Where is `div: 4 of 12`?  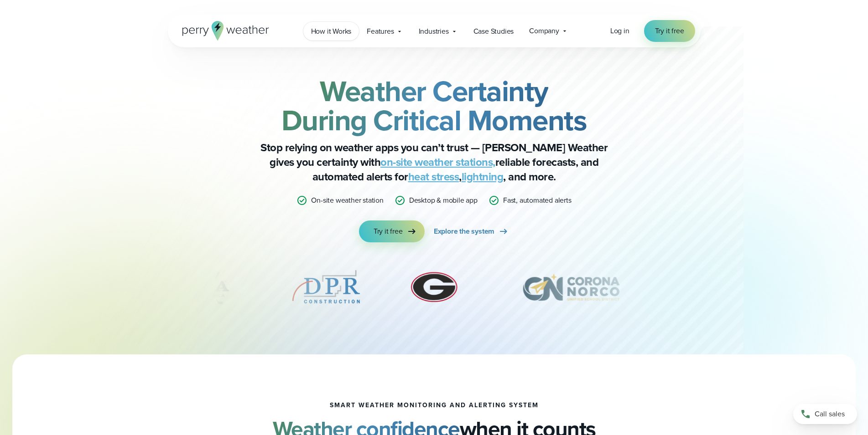 div: 4 of 12 is located at coordinates (209, 287).